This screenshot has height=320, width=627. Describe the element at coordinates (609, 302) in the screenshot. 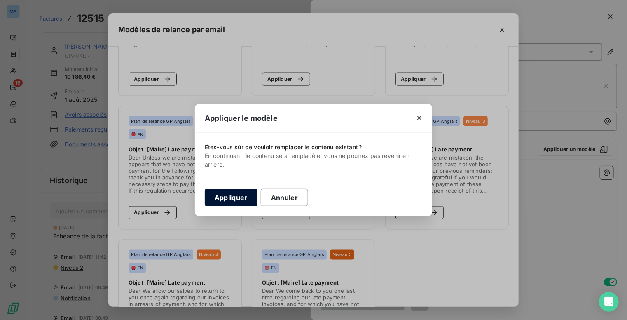

I see `div: Open Intercom Messenger` at that location.